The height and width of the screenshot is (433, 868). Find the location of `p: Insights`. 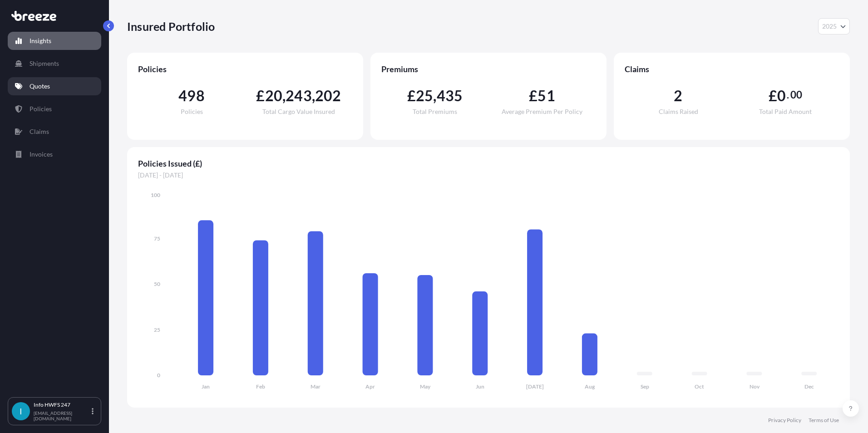

p: Insights is located at coordinates (41, 41).